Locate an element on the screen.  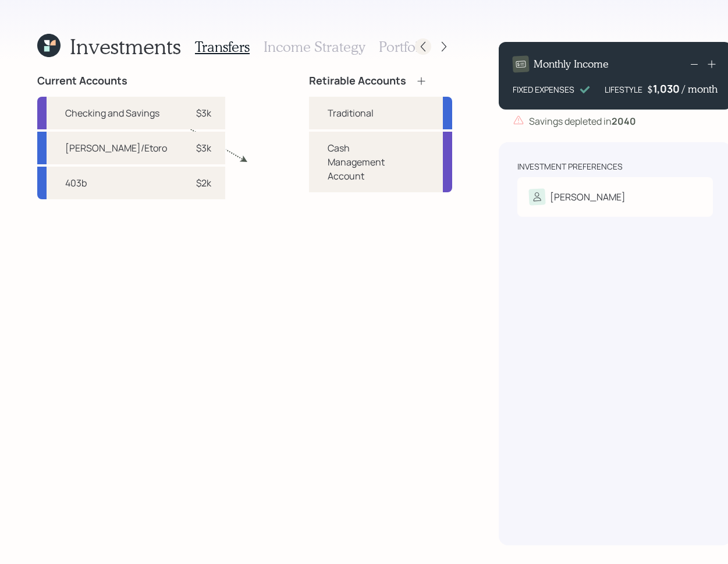
h3: Transfers is located at coordinates (222, 47).